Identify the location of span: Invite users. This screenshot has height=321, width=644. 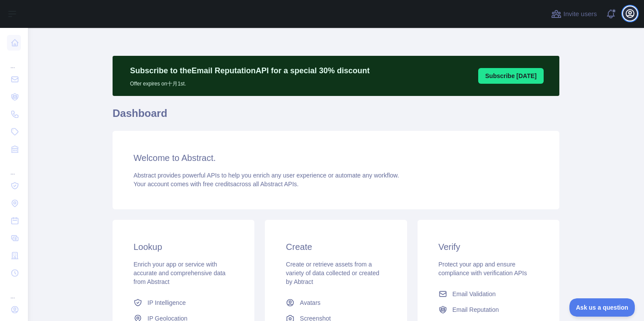
(580, 14).